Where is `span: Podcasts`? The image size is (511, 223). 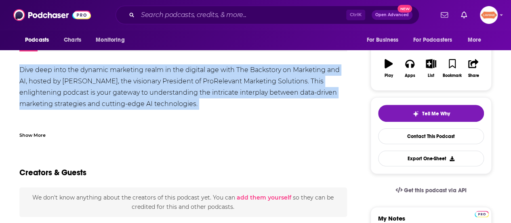
span: Podcasts is located at coordinates (37, 40).